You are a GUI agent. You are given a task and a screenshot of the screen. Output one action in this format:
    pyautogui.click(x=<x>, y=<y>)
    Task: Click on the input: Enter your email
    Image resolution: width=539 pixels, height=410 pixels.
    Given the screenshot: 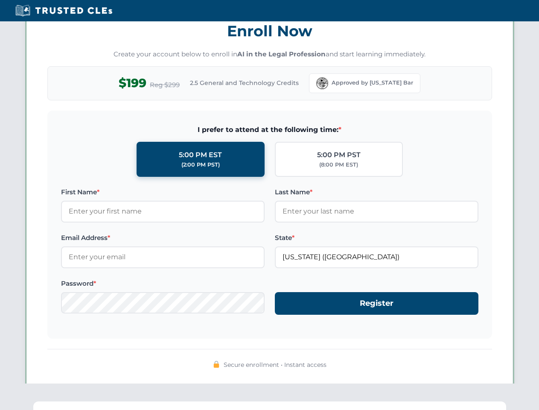 What is the action you would take?
    pyautogui.click(x=163, y=257)
    